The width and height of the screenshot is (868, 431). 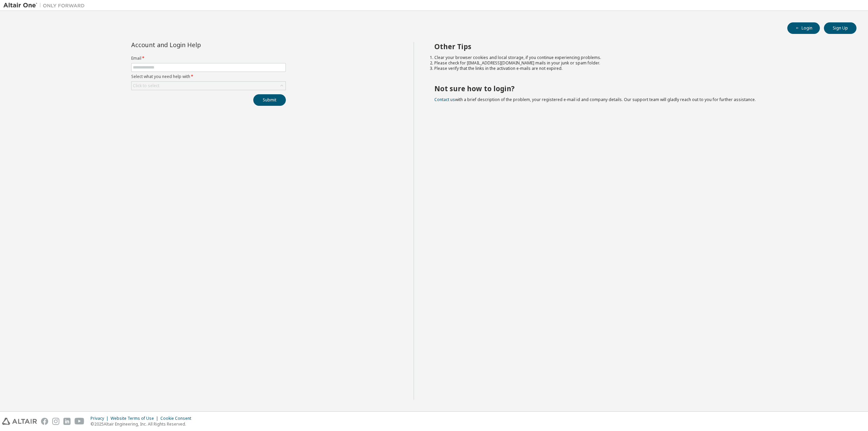 I want to click on h2: Other Tips, so click(x=640, y=46).